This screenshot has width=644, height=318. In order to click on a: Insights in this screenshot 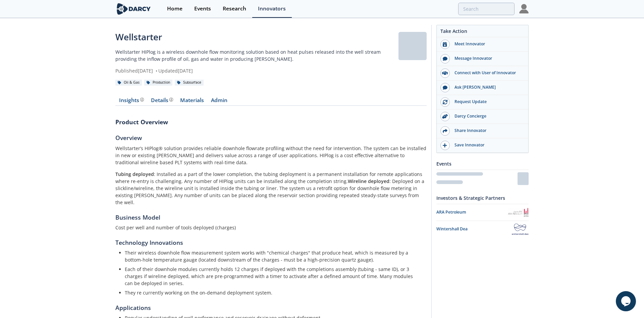, I will do `click(131, 102)`.